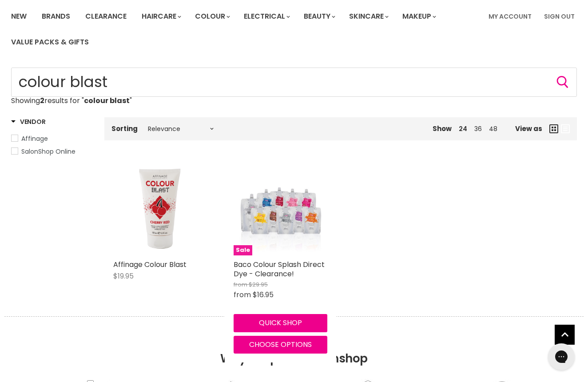 This screenshot has height=382, width=588. I want to click on strong: 2, so click(42, 100).